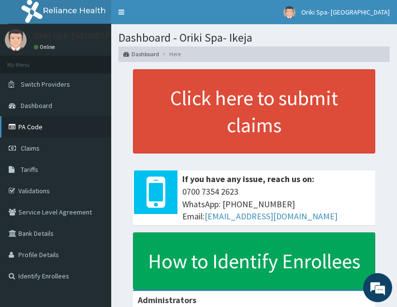 Image resolution: width=397 pixels, height=307 pixels. What do you see at coordinates (30, 148) in the screenshot?
I see `span: Claims` at bounding box center [30, 148].